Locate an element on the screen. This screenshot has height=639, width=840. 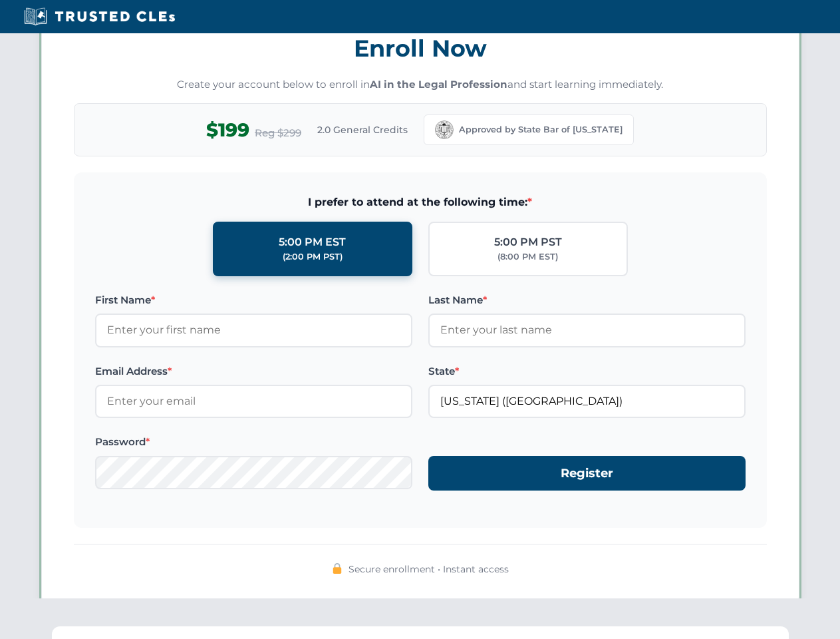
label: Last Name is located at coordinates (587, 300).